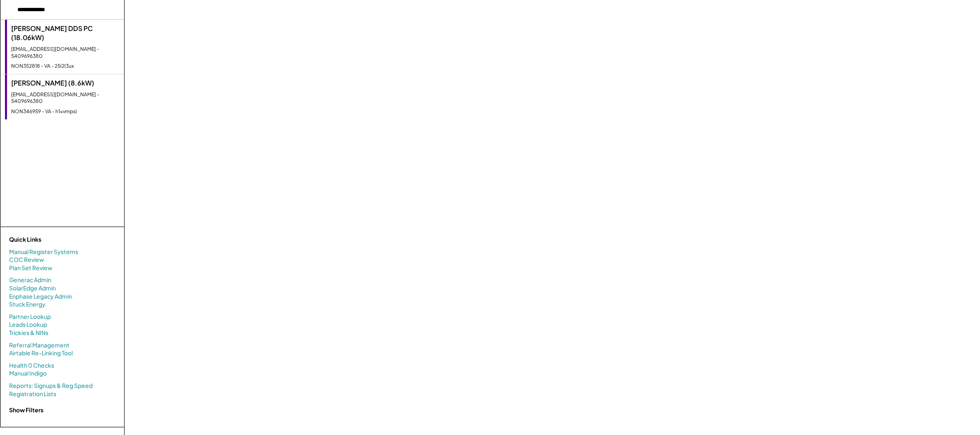 This screenshot has height=435, width=980. Describe the element at coordinates (39, 346) in the screenshot. I see `a: Referral Management` at that location.